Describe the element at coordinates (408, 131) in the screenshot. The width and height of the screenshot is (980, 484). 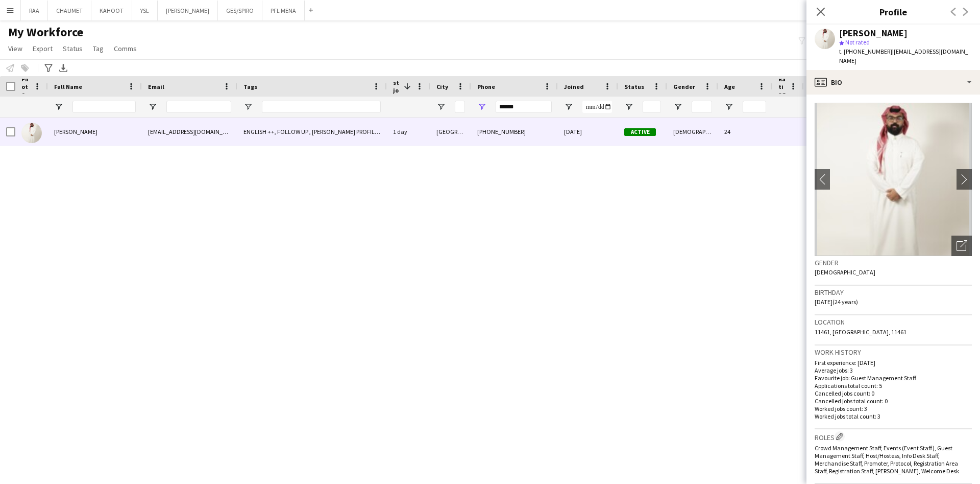
I see `div: 1 day` at that location.